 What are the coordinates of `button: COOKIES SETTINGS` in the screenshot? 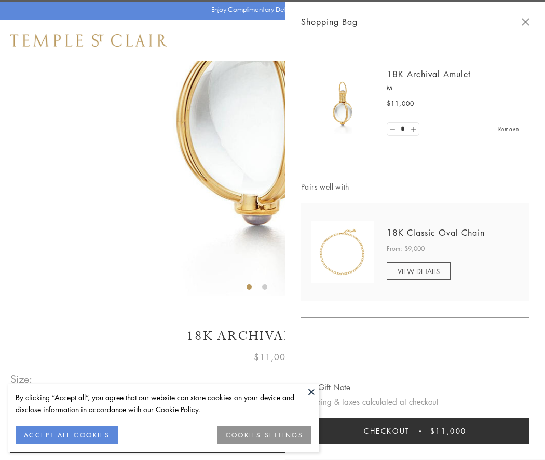 It's located at (264, 436).